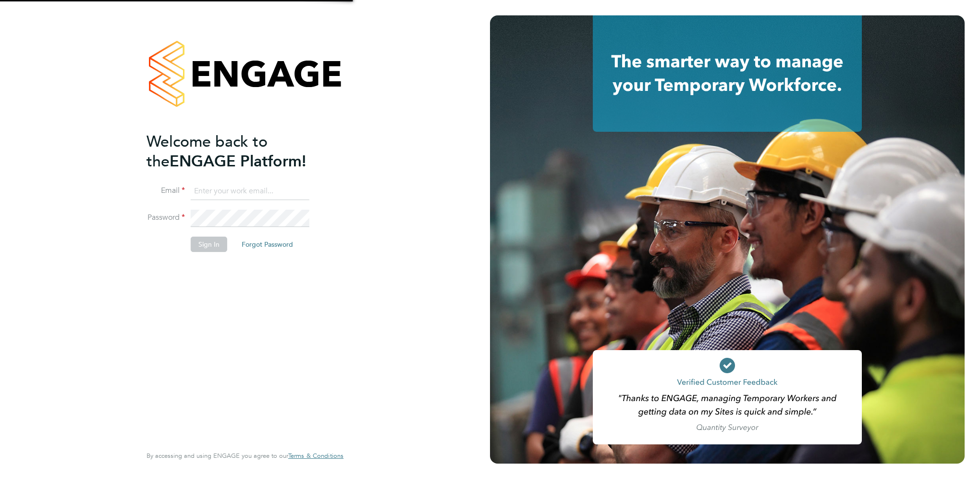 Image resolution: width=980 pixels, height=479 pixels. Describe the element at coordinates (316, 456) in the screenshot. I see `a: Terms & Conditions` at that location.